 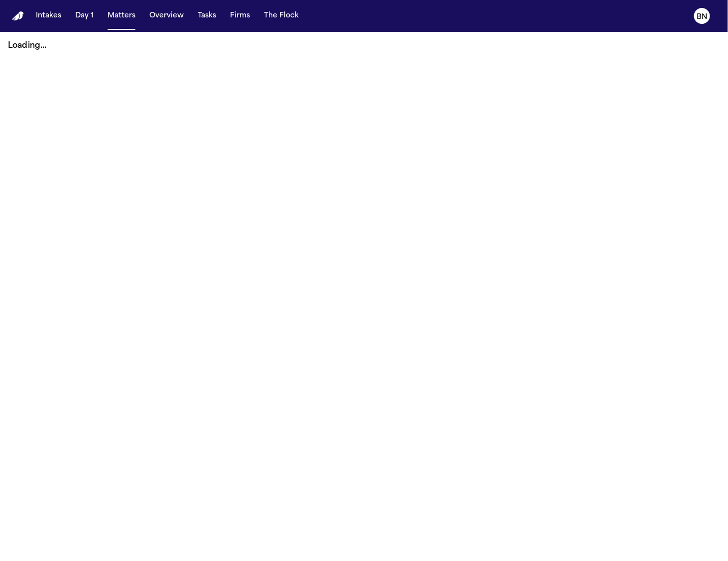 I want to click on a: Day 1, so click(x=84, y=16).